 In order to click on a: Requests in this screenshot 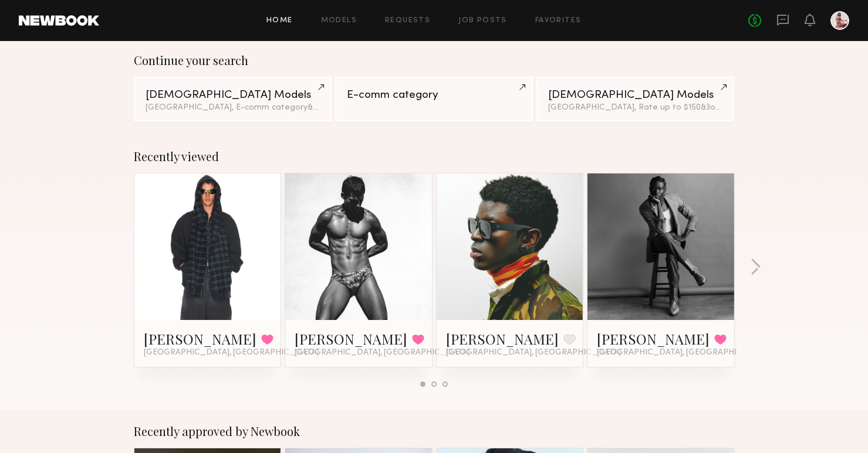, I will do `click(407, 20)`.